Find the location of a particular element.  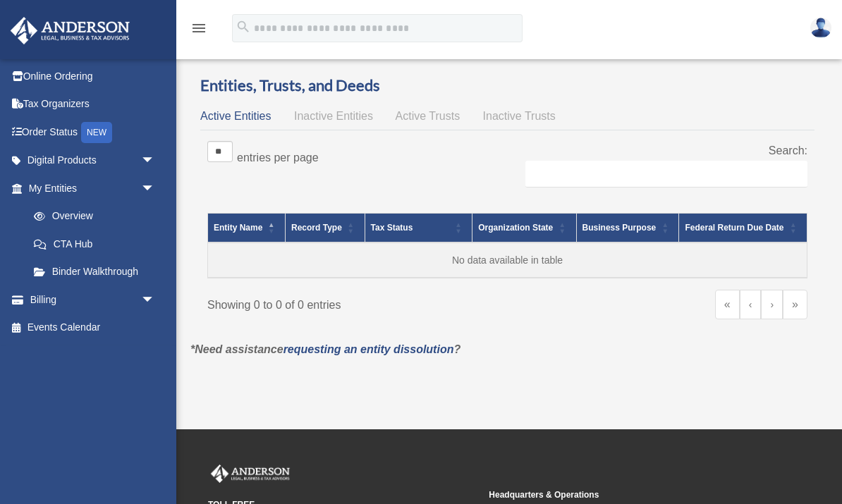

span: Active Entities is located at coordinates (235, 116).